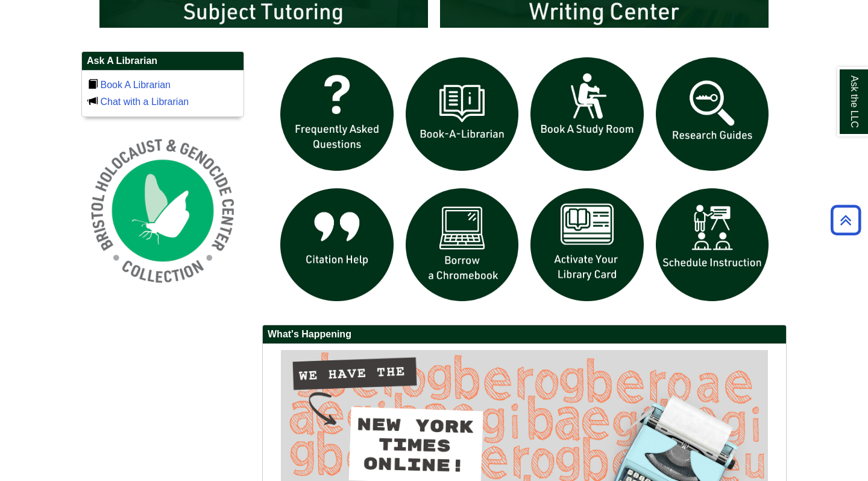 This screenshot has height=481, width=868. Describe the element at coordinates (135, 84) in the screenshot. I see `a: Book A Librarian` at that location.